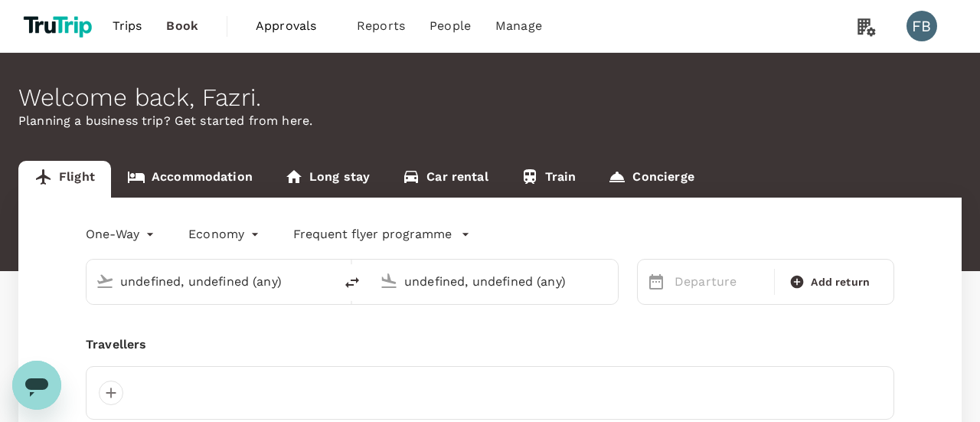 The height and width of the screenshot is (422, 980). Describe the element at coordinates (294, 26) in the screenshot. I see `span: Approvals` at that location.